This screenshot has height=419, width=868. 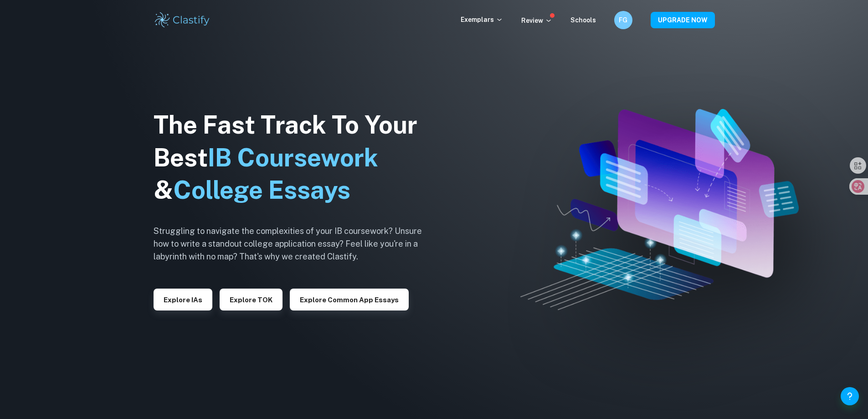 I want to click on img: Clastify hero, so click(x=659, y=209).